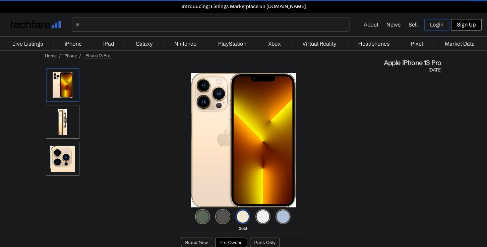  I want to click on img: techfare logo, so click(36, 24).